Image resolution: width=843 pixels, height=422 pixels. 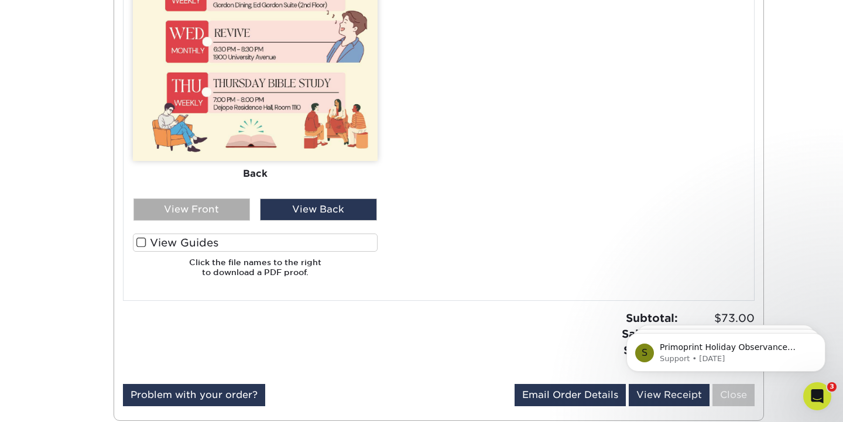 What do you see at coordinates (318, 210) in the screenshot?
I see `div: View Back` at bounding box center [318, 210].